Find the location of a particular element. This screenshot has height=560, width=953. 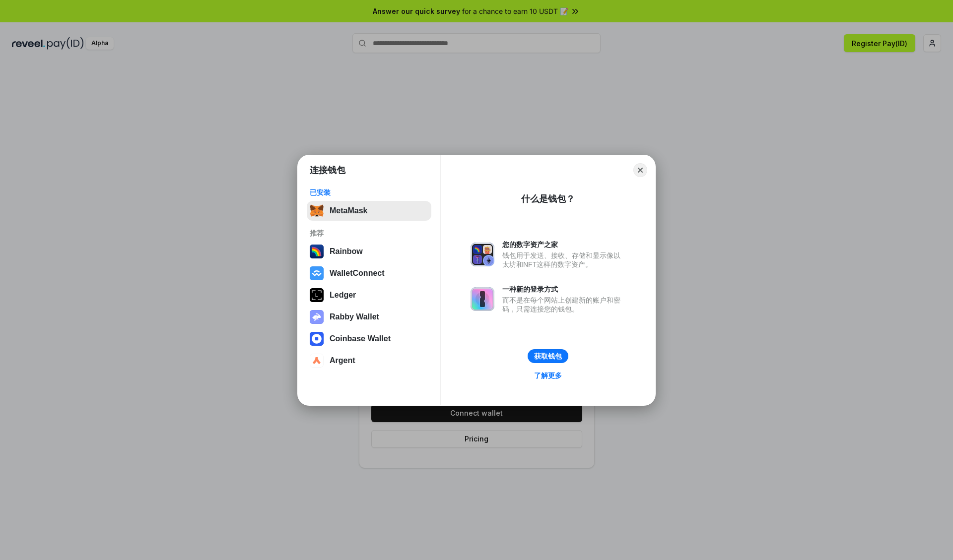

div: Rainbow is located at coordinates (346, 252).